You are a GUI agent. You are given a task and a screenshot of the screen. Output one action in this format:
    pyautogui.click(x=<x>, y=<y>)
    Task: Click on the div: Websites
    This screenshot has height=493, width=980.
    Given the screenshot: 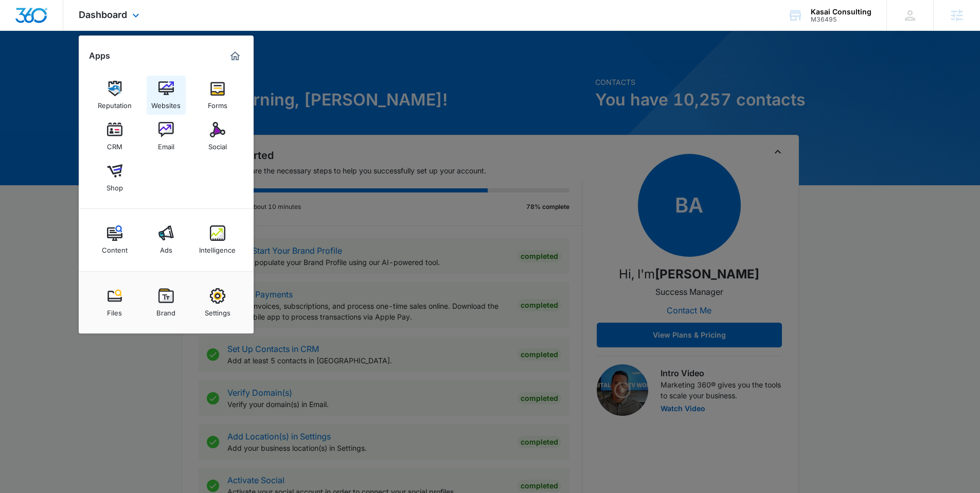 What is the action you would take?
    pyautogui.click(x=166, y=103)
    